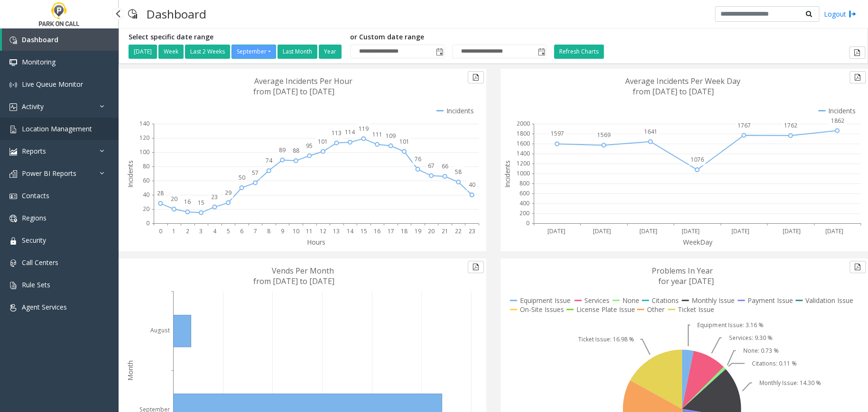  I want to click on span: Power BI Reports, so click(49, 173).